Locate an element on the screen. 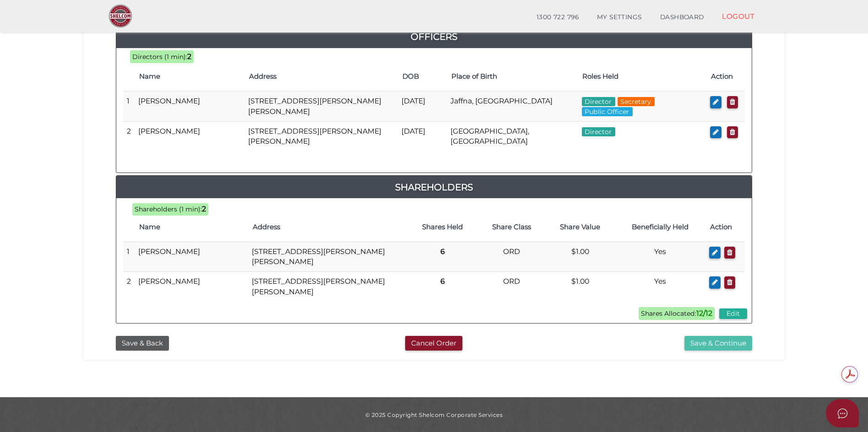 This screenshot has height=432, width=868. div: © 2025 Copyright Shelcom Corporate Services is located at coordinates (434, 415).